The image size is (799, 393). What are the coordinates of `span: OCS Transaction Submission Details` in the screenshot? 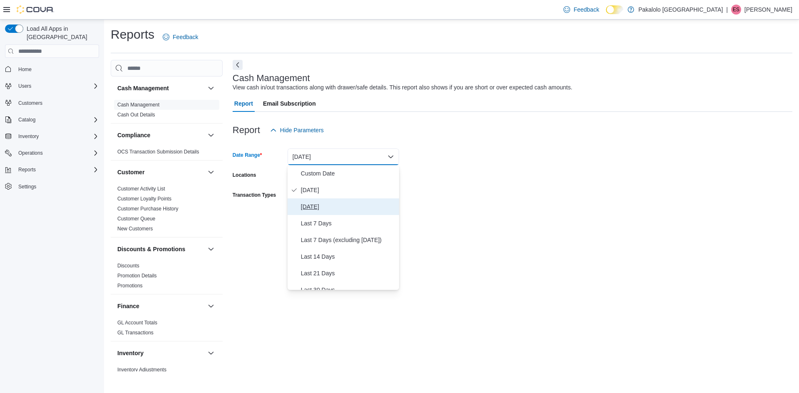 It's located at (158, 152).